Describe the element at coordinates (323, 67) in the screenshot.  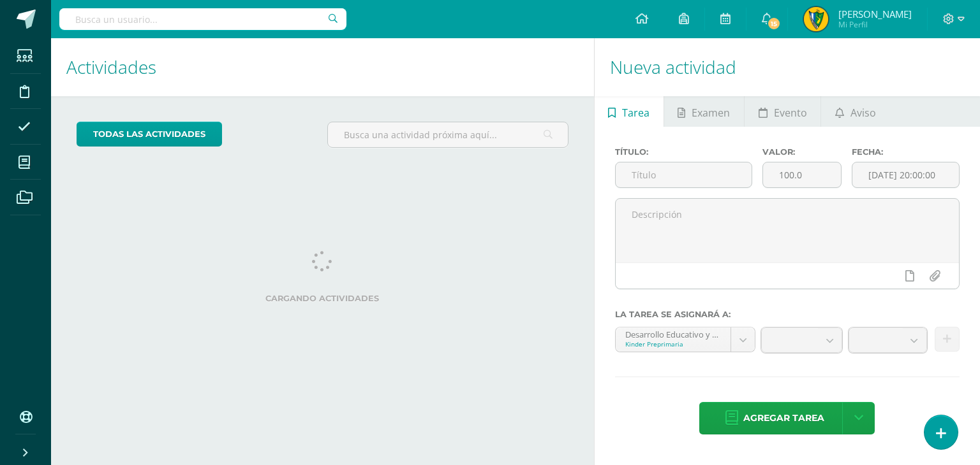
I see `h1: Actividades` at that location.